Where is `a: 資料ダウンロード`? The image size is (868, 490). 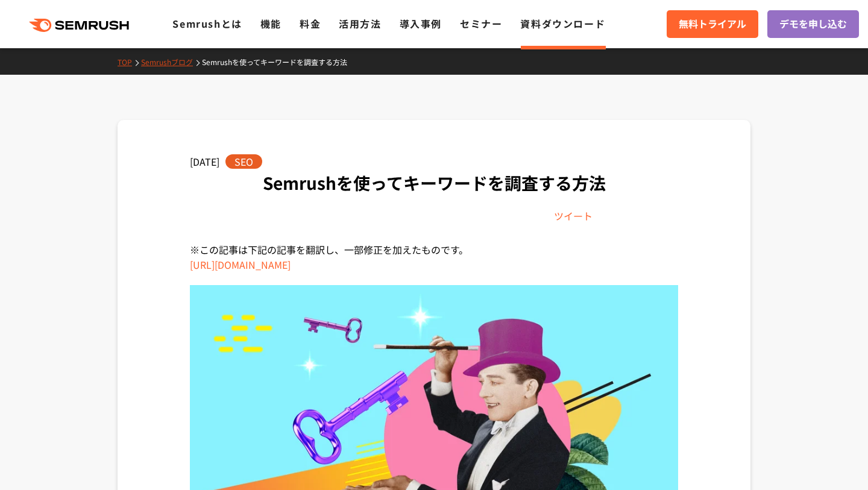
a: 資料ダウンロード is located at coordinates (563, 24).